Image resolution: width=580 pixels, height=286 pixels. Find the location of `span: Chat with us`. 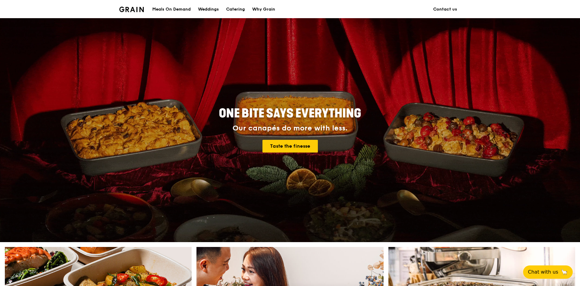

span: Chat with us is located at coordinates (543, 272).